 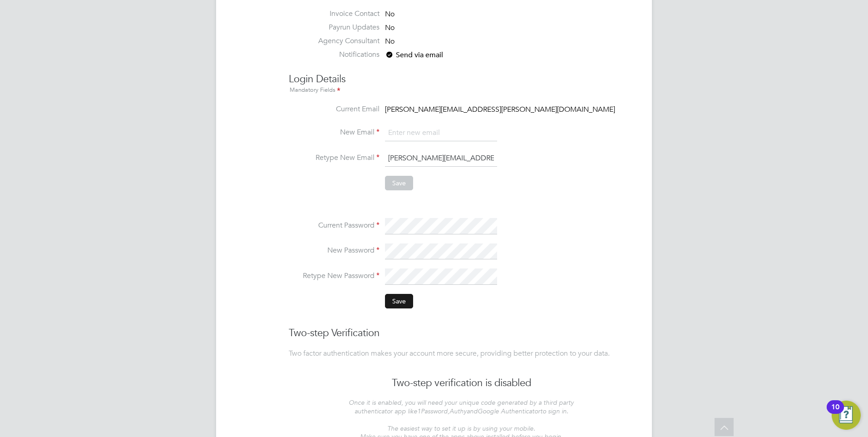 I want to click on div: 10, so click(x=836, y=413).